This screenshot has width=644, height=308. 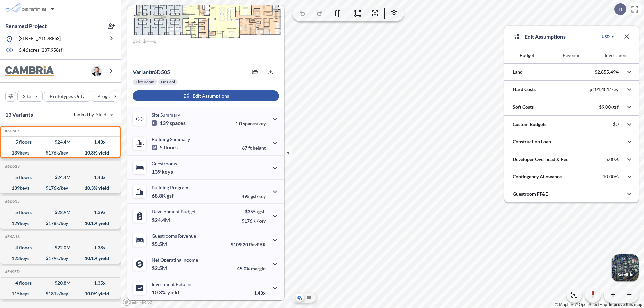 I want to click on p: Land, so click(x=518, y=72).